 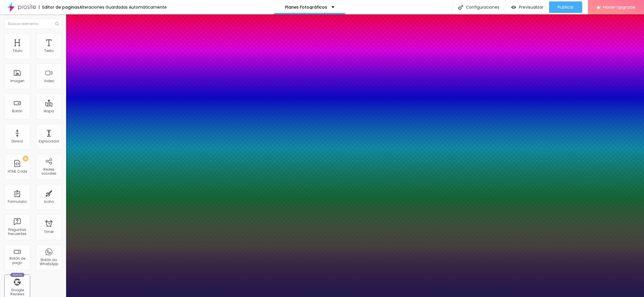 I want to click on div: Preguntas frecuentes, so click(x=17, y=232).